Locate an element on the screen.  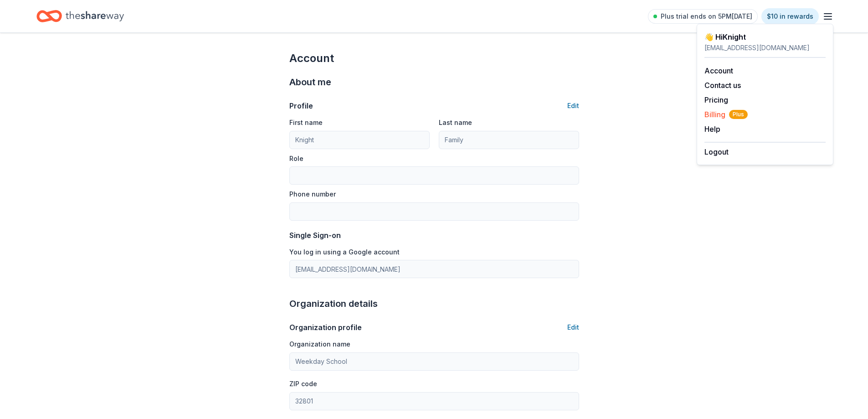
a: Account is located at coordinates (719, 71).